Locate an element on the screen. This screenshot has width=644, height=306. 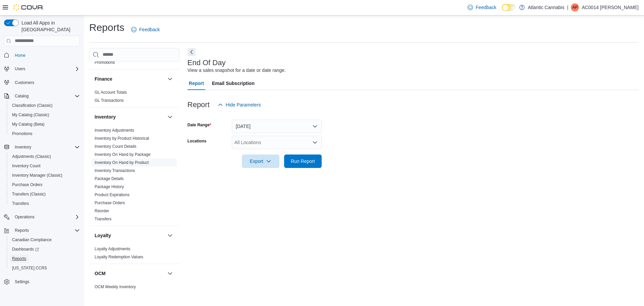
button: Operations is located at coordinates (42, 217).